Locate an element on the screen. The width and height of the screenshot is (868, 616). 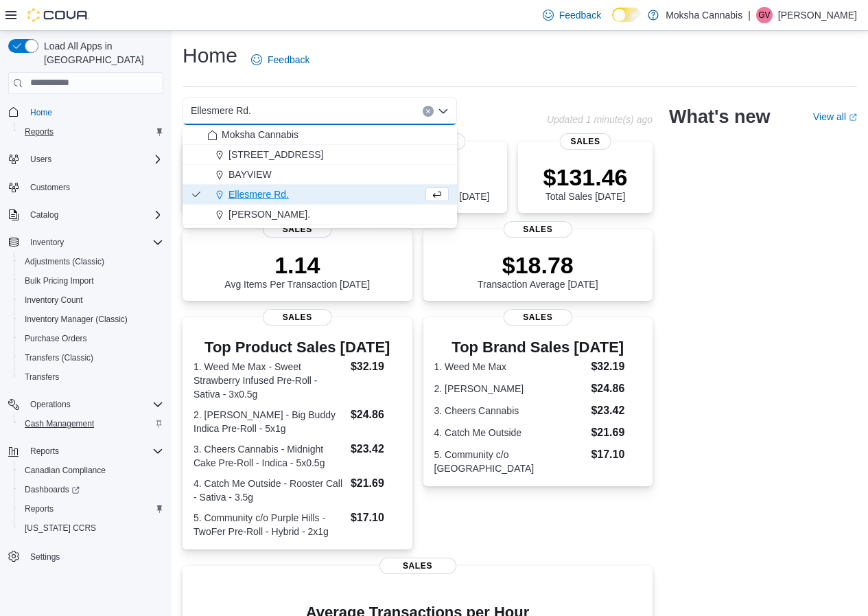
a: Home is located at coordinates (41, 113).